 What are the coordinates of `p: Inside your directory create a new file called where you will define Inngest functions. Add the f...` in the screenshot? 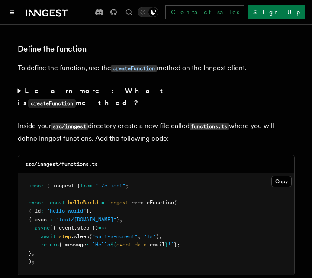 It's located at (156, 132).